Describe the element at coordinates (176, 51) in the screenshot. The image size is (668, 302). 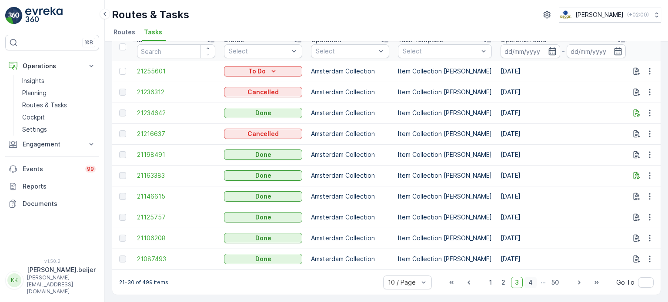
I see `input: Search` at that location.